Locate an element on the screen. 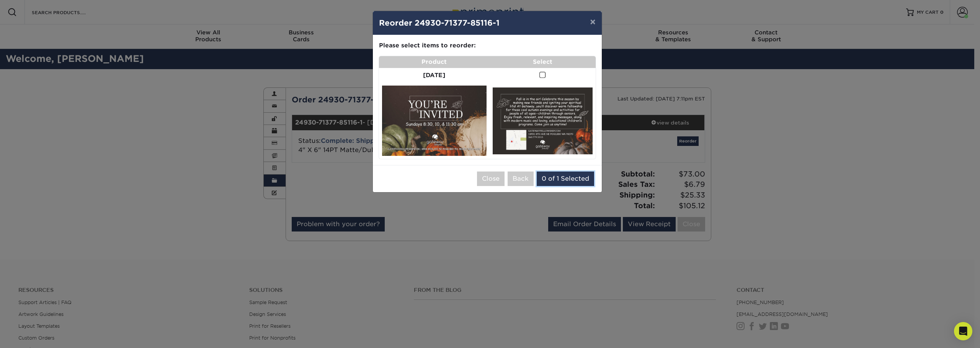 This screenshot has height=348, width=980. strong: Select is located at coordinates (542, 61).